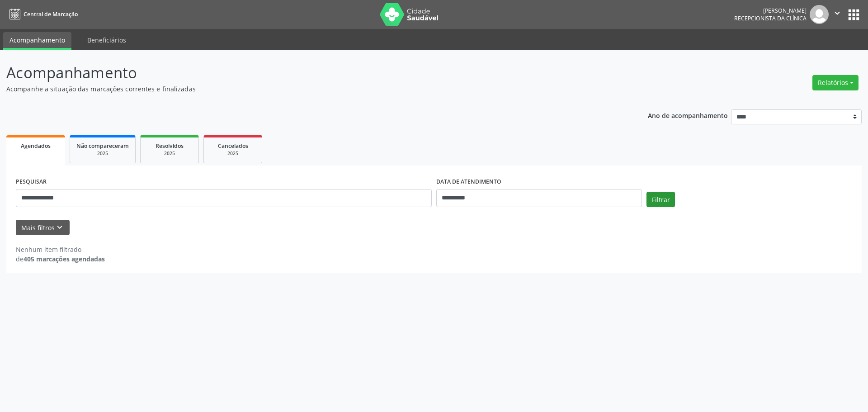  I want to click on label: DATA DE ATENDIMENTO, so click(469, 182).